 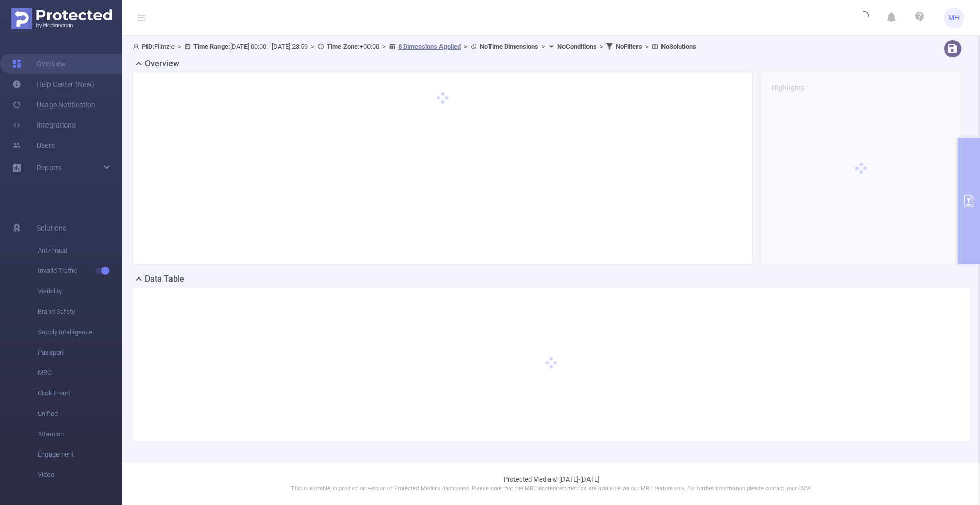 I want to click on span: Passport, so click(x=80, y=353).